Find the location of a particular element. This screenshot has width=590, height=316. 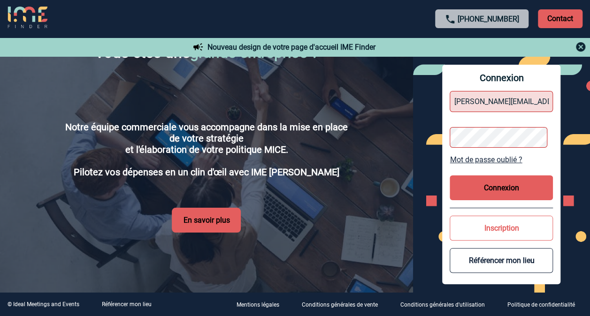

button: Connexion is located at coordinates (501, 188).